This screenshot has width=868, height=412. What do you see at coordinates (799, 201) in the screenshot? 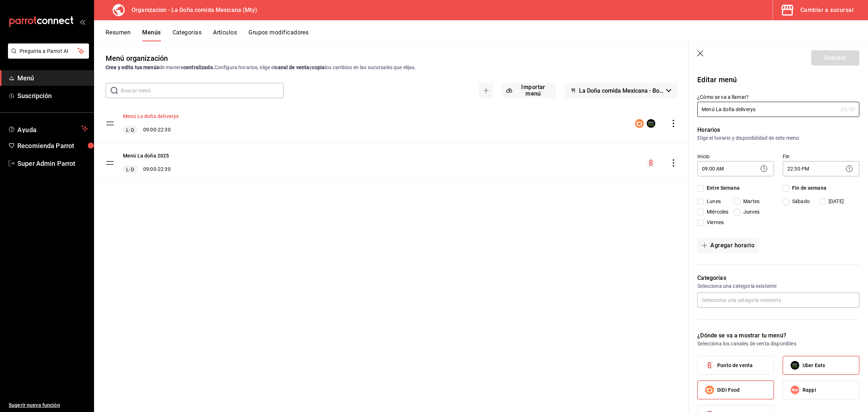
I see `span: Sábado` at bounding box center [799, 201].